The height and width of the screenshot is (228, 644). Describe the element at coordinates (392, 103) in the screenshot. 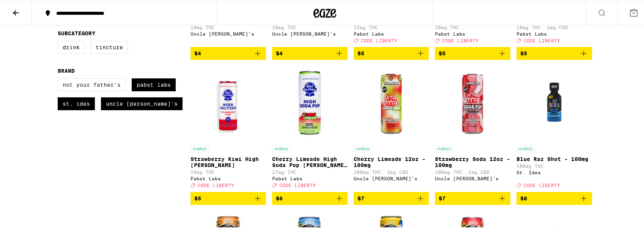

I see `img: Uncle Arnie's - Cherry Limeade 12oz - 100mg` at that location.